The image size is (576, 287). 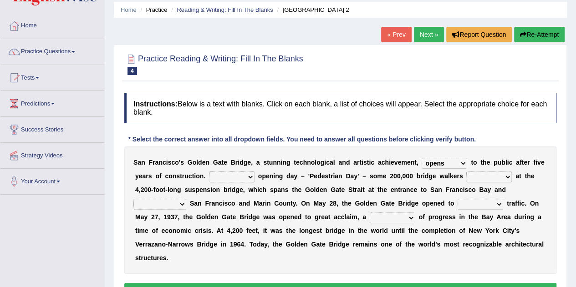 What do you see at coordinates (447, 190) in the screenshot?
I see `b: F` at bounding box center [447, 190].